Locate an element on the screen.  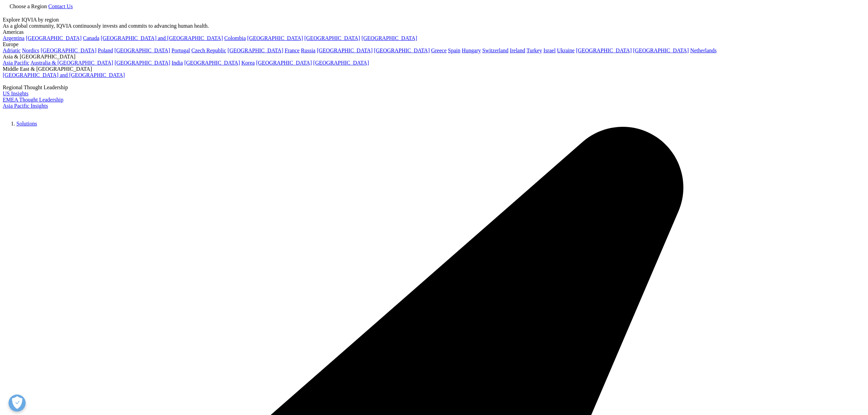
a: US Insights is located at coordinates (15, 94).